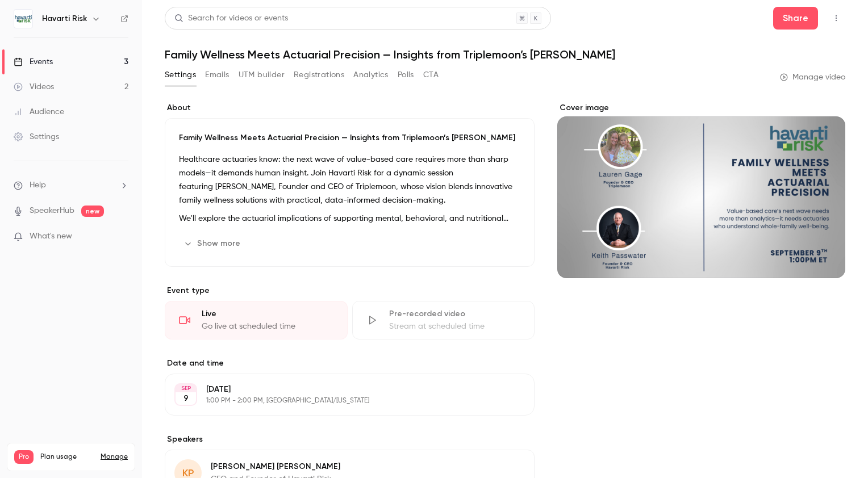 Image resolution: width=868 pixels, height=478 pixels. Describe the element at coordinates (23, 19) in the screenshot. I see `img: Havarti Risk` at that location.